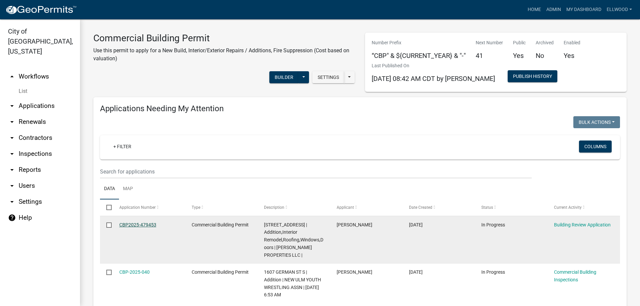 The image size is (640, 306). What do you see at coordinates (575, 276) in the screenshot?
I see `a: Commercial Building Inspections` at bounding box center [575, 276].